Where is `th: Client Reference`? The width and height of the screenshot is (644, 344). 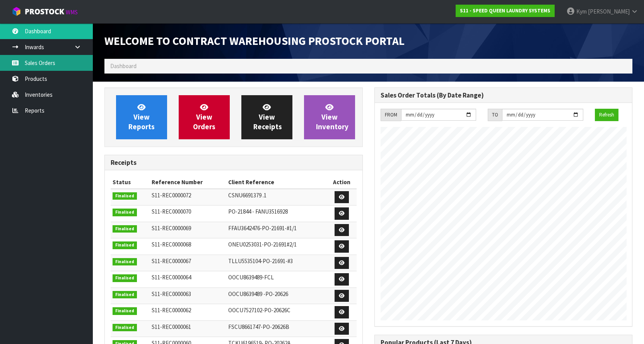 th: Client Reference is located at coordinates (276, 182).